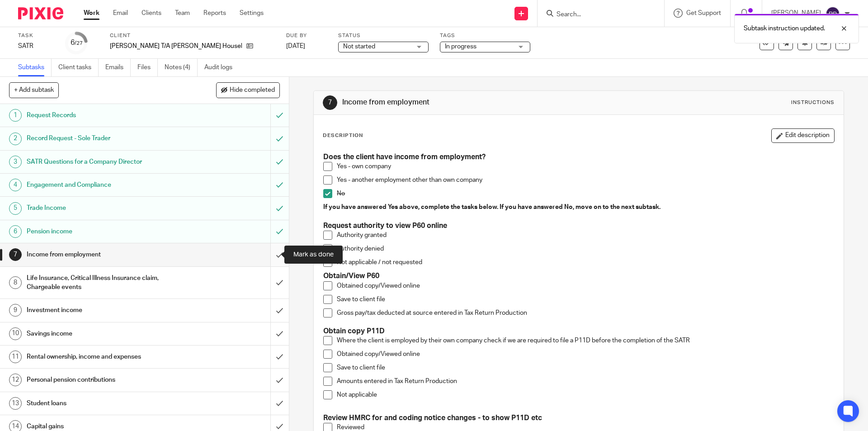  What do you see at coordinates (461, 47) in the screenshot?
I see `span: In progress` at bounding box center [461, 47].